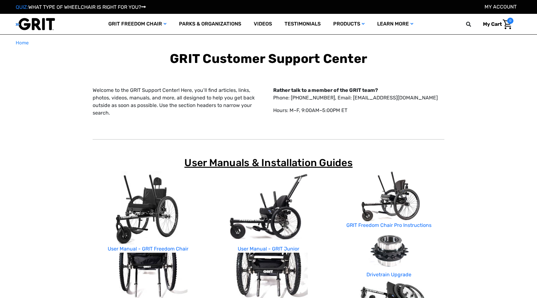  I want to click on img: GRIT All-Terrain Wheelchair and Mobility Equipment, so click(35, 24).